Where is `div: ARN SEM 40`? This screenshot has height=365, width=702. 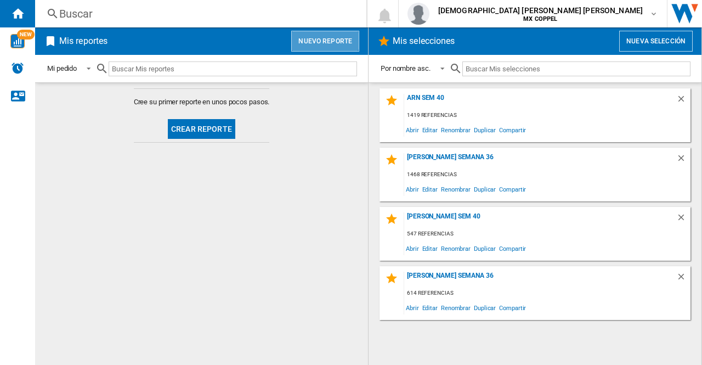
div: ARN SEM 40 is located at coordinates (540, 101).